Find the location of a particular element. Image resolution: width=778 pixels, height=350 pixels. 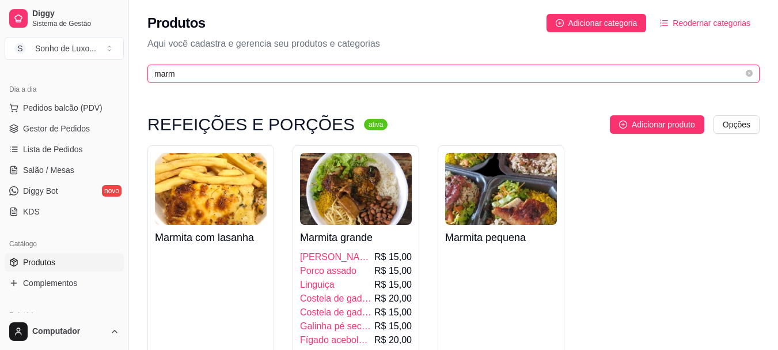

a: Diggy Botnovo is located at coordinates (64, 191).